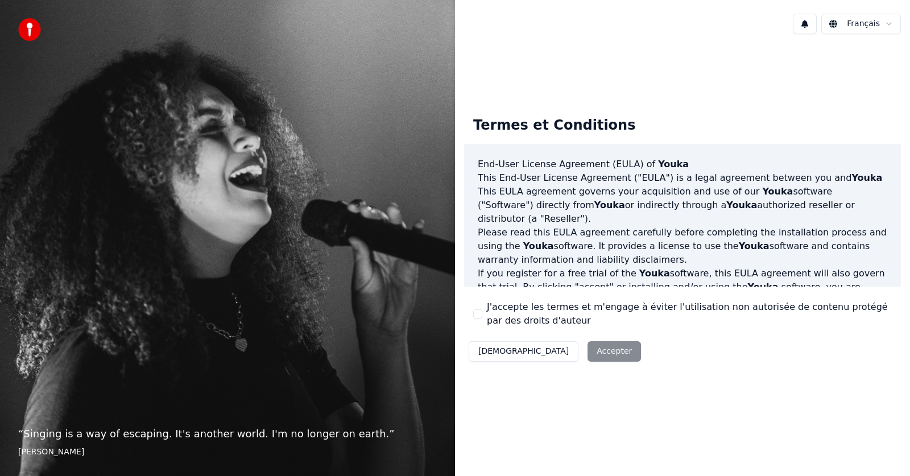 This screenshot has width=910, height=476. Describe the element at coordinates (554, 126) in the screenshot. I see `div: Termes et Conditions` at that location.